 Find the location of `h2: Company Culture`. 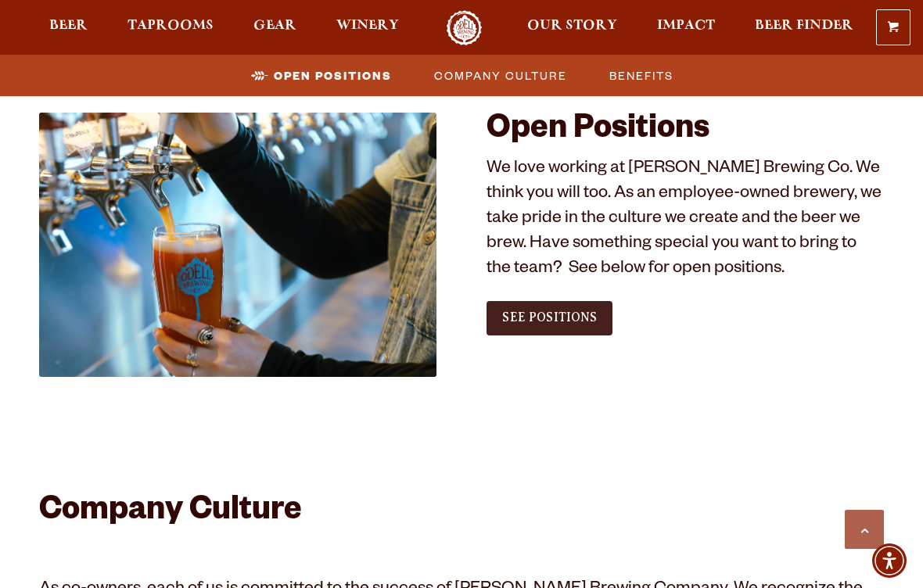

h2: Company Culture is located at coordinates (461, 513).